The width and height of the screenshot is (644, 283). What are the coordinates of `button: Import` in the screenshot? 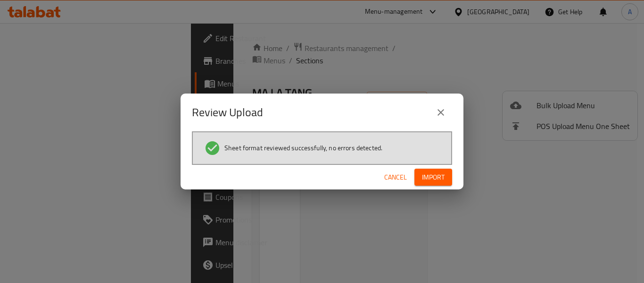 It's located at (433, 177).